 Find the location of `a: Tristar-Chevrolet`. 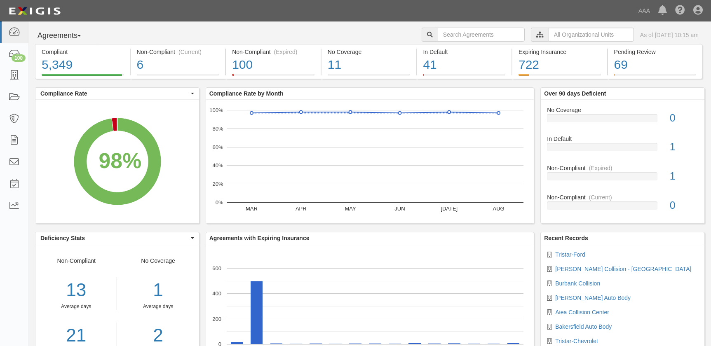

a: Tristar-Chevrolet is located at coordinates (577, 341).